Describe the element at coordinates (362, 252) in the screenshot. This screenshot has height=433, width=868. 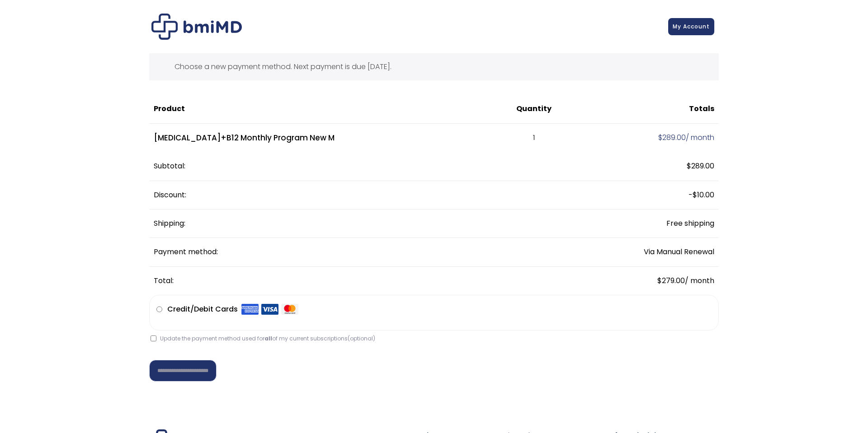
I see `th: Payment method:` at that location.